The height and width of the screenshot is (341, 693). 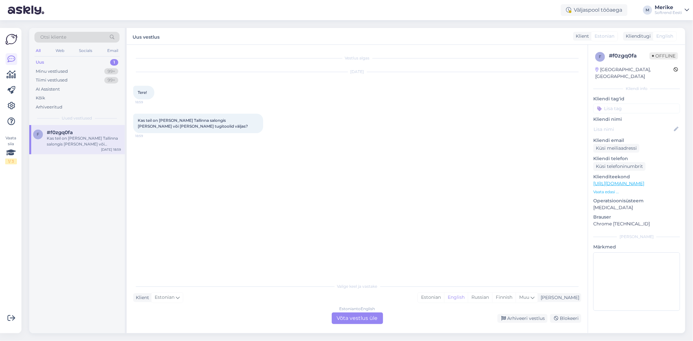 What do you see at coordinates (11, 39) in the screenshot?
I see `img: Askly Logo` at bounding box center [11, 39].